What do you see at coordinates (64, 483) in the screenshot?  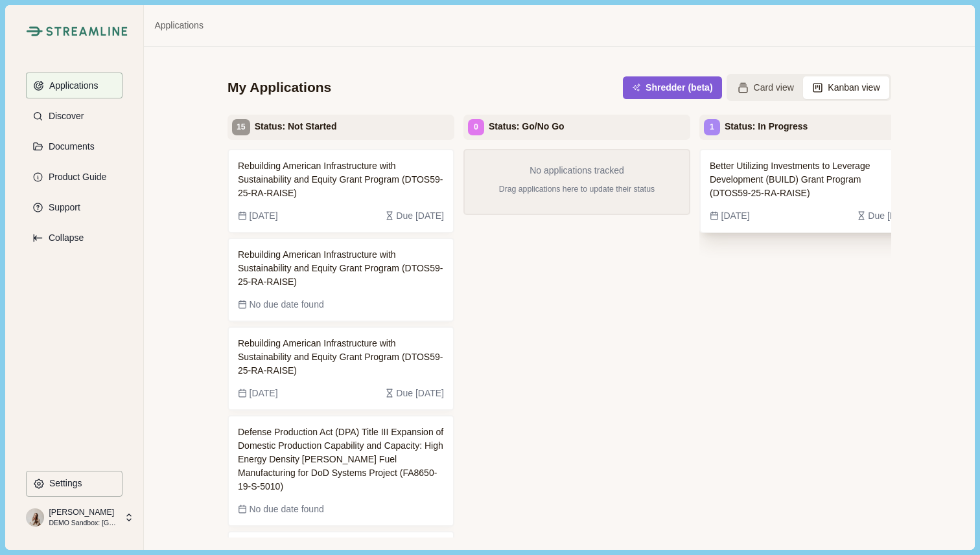 I see `p: Settings` at bounding box center [64, 483].